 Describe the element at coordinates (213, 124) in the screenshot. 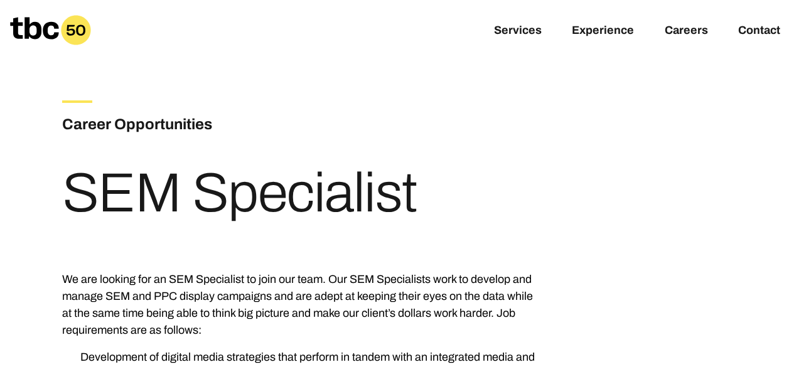

I see `h3: Career Opportunities` at that location.